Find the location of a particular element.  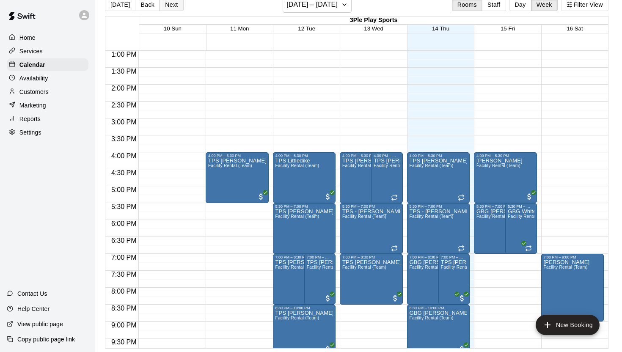

div: 4:00 PM – 5:30 PM: TPS Scoville is located at coordinates (237, 178).